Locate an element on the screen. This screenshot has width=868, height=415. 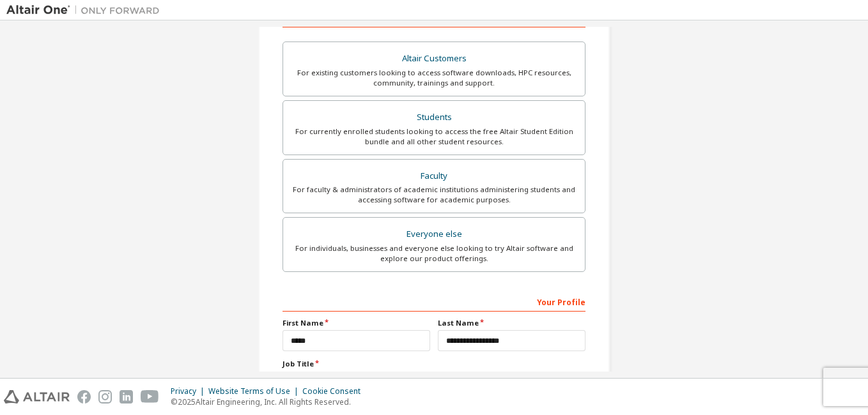
div: Your Profile is located at coordinates (434, 301).